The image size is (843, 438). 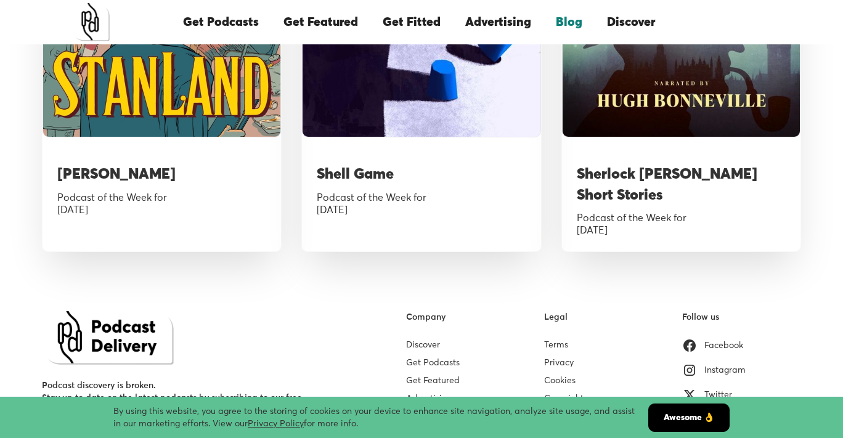 I want to click on div: Instagram, so click(x=725, y=370).